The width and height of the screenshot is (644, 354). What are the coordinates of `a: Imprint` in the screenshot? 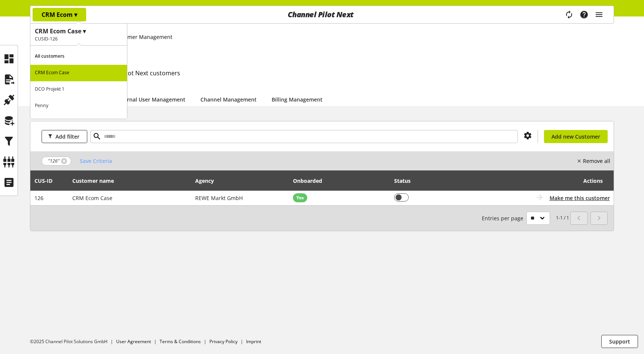 It's located at (253, 341).